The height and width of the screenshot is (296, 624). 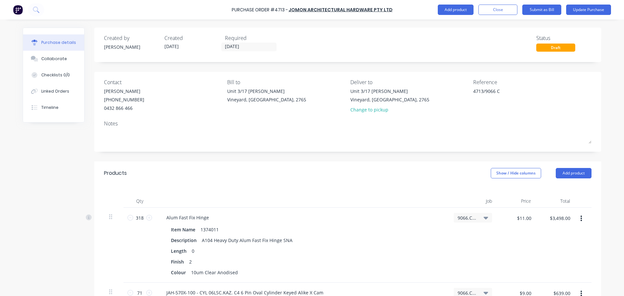 I want to click on div: Length, so click(x=179, y=251).